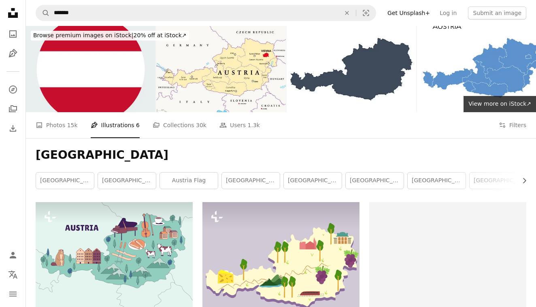  I want to click on div: 20% off at iStock ↗, so click(110, 36).